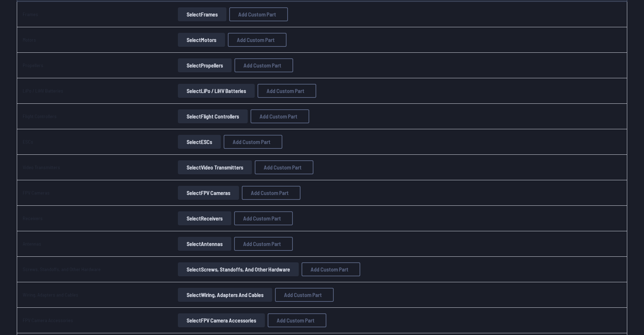 The width and height of the screenshot is (644, 335). What do you see at coordinates (216, 91) in the screenshot?
I see `button: SelectLiPo / LiHV Batteries` at bounding box center [216, 91].